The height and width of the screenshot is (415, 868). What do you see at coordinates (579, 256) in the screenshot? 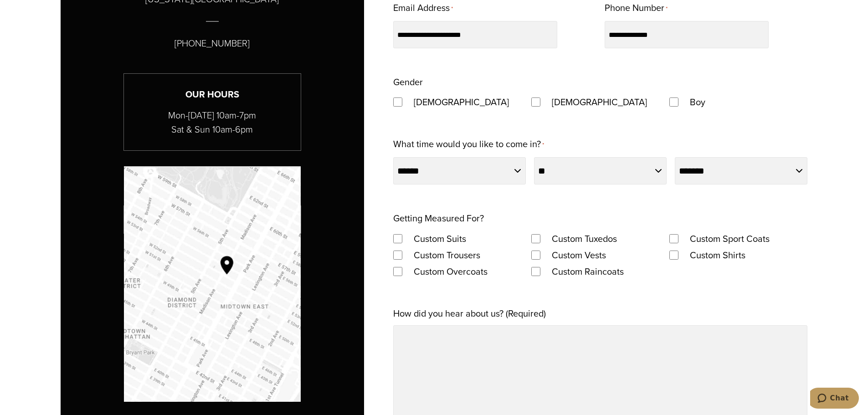
I see `label: Custom Vests` at bounding box center [579, 256].